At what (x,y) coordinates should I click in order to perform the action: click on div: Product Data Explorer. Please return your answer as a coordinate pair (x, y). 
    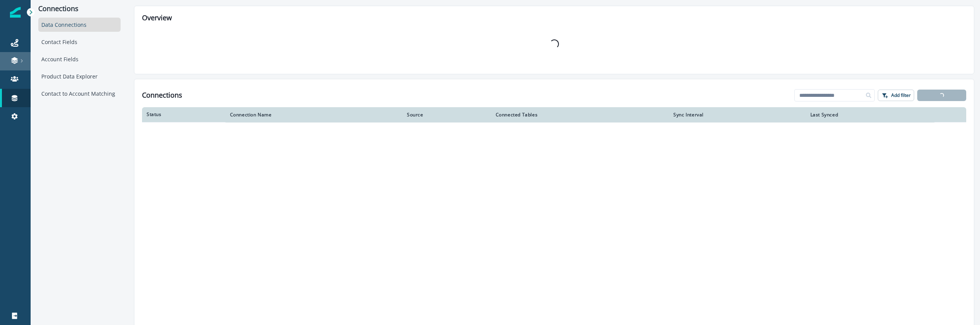
    Looking at the image, I should click on (79, 76).